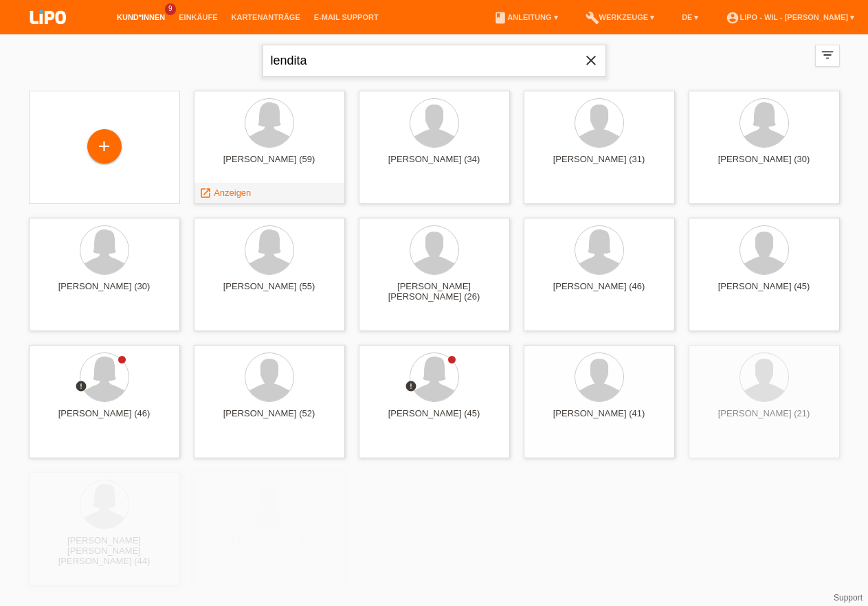  Describe the element at coordinates (434, 60) in the screenshot. I see `input: Suche...` at that location.